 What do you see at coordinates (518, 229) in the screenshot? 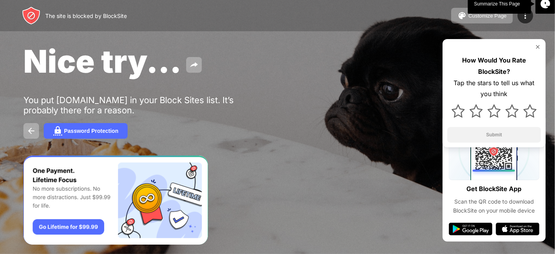
I see `img: app-store.svg` at bounding box center [518, 229].